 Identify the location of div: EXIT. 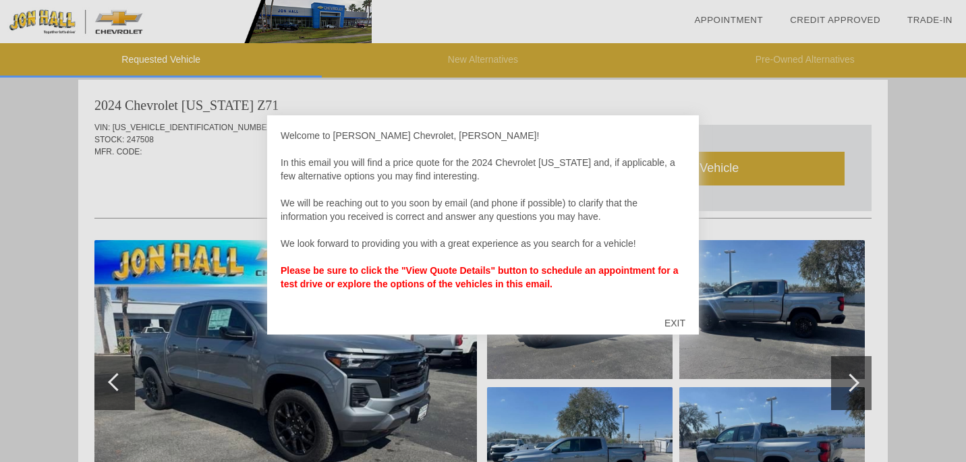
(675, 323).